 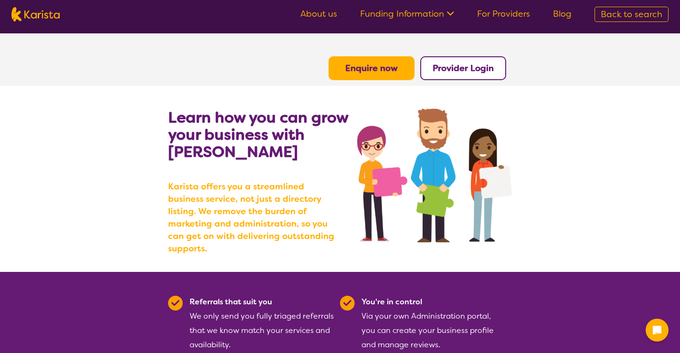 I want to click on button: Provider Login, so click(x=463, y=68).